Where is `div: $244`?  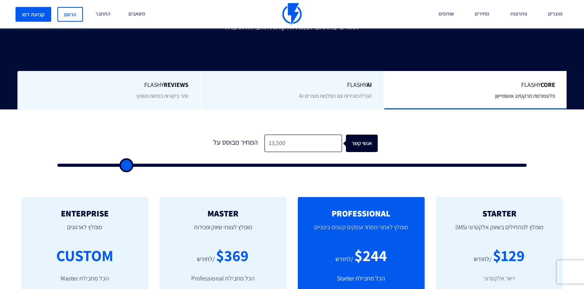
div: $244 is located at coordinates (371, 255).